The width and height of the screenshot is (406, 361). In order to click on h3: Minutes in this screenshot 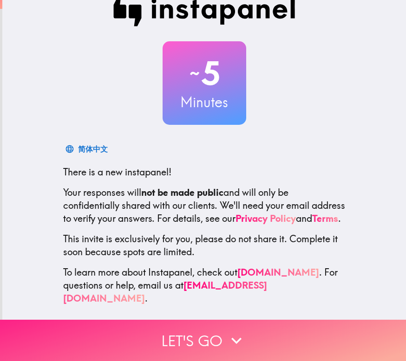, I will do `click(204, 102)`.